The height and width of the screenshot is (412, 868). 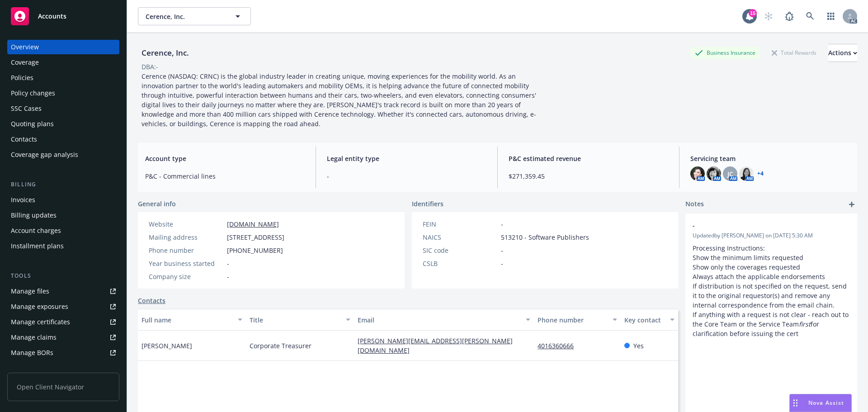 What do you see at coordinates (64, 368) in the screenshot?
I see `a: Summary of insurance` at bounding box center [64, 368].